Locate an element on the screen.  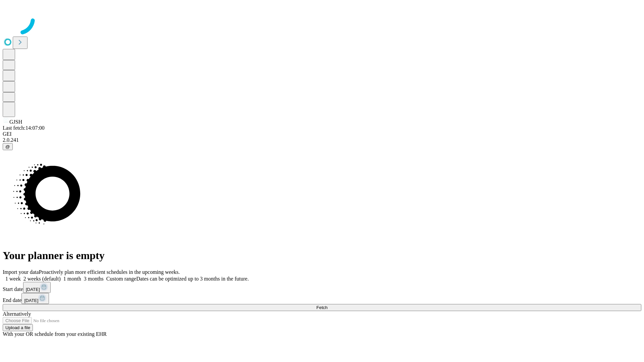
div: End date is located at coordinates (322, 298).